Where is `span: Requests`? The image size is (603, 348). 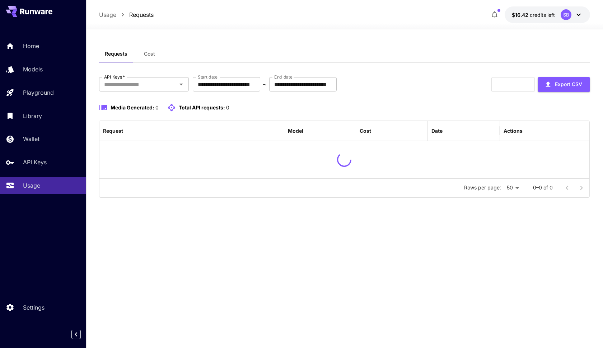 span: Requests is located at coordinates (116, 54).